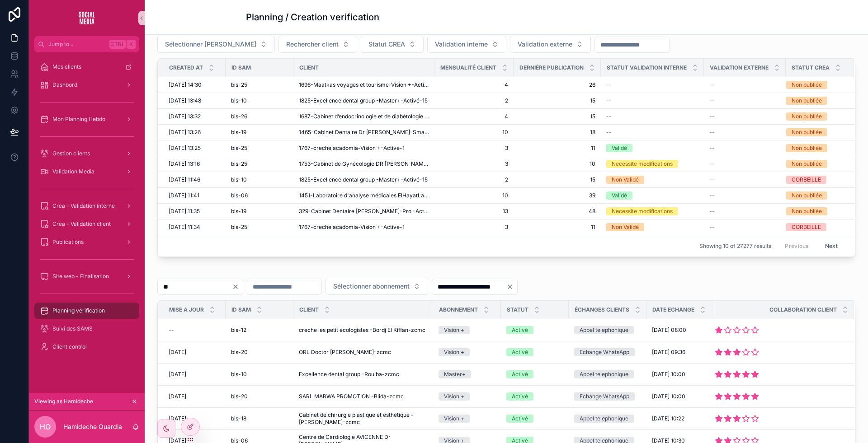 The width and height of the screenshot is (868, 443). What do you see at coordinates (77, 44) in the screenshot?
I see `span: Jump to...` at bounding box center [77, 44].